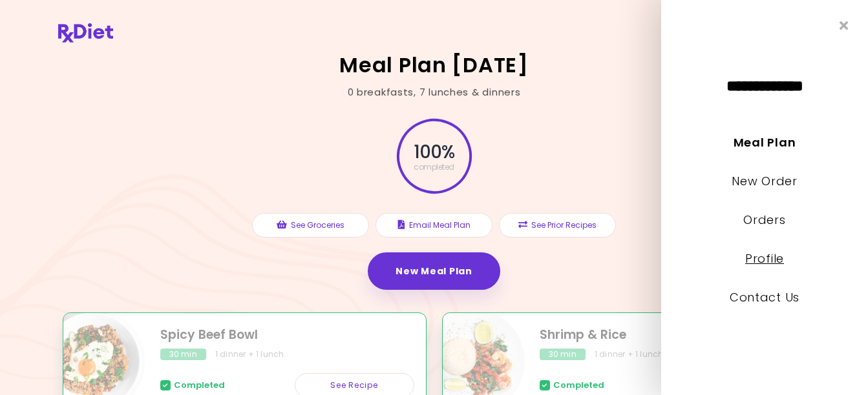  What do you see at coordinates (764, 220) in the screenshot?
I see `a: Orders` at bounding box center [764, 220].